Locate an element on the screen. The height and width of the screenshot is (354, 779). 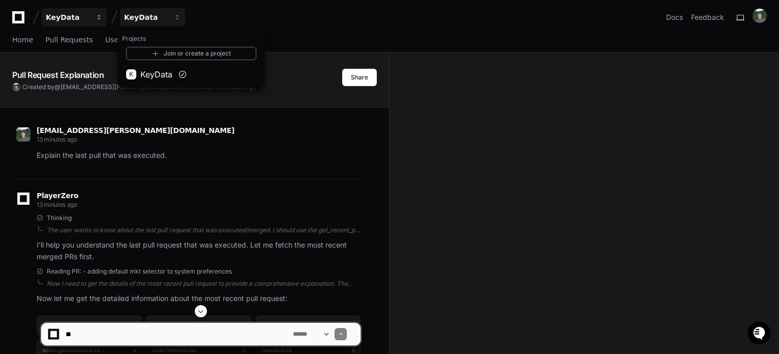
button: Open customer support is located at coordinates (13, 13).